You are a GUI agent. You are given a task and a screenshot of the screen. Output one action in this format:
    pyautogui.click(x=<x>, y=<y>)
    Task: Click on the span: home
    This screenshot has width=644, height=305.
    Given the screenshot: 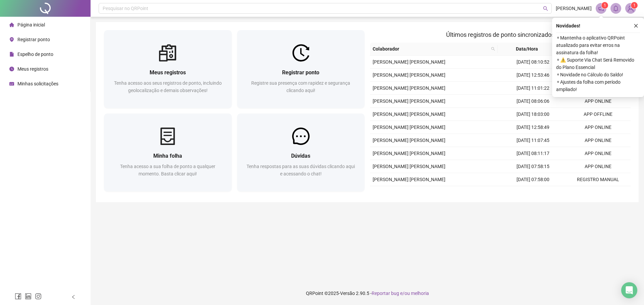 What is the action you would take?
    pyautogui.click(x=11, y=25)
    